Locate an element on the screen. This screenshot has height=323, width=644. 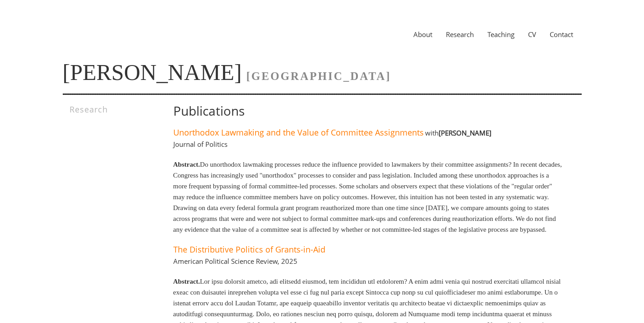
a: Contact is located at coordinates (561, 34).